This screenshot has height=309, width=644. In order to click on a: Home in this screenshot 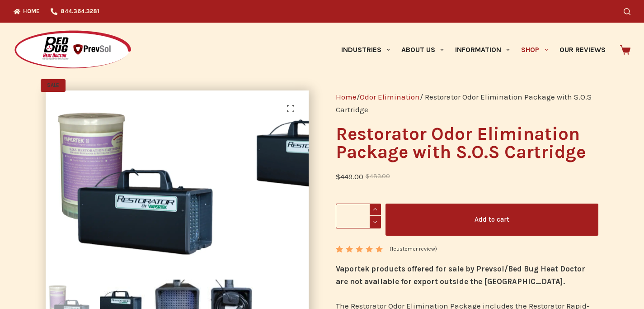, I will do `click(346, 97)`.